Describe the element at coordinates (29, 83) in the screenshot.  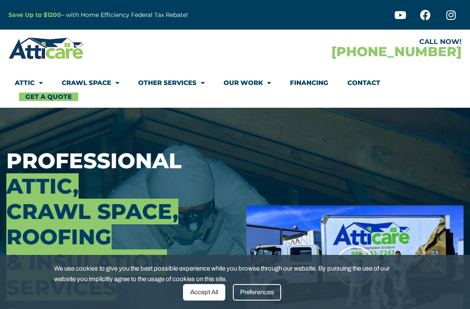
I see `a: Attic` at that location.